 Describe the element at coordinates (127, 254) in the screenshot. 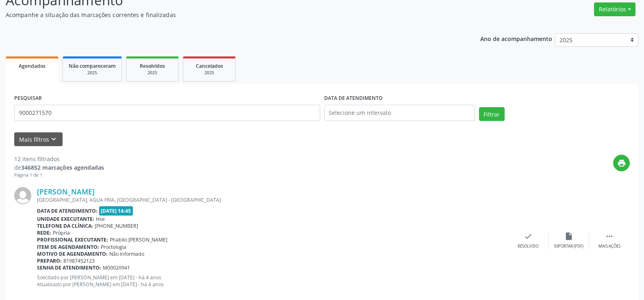

I see `span: Não informado` at that location.